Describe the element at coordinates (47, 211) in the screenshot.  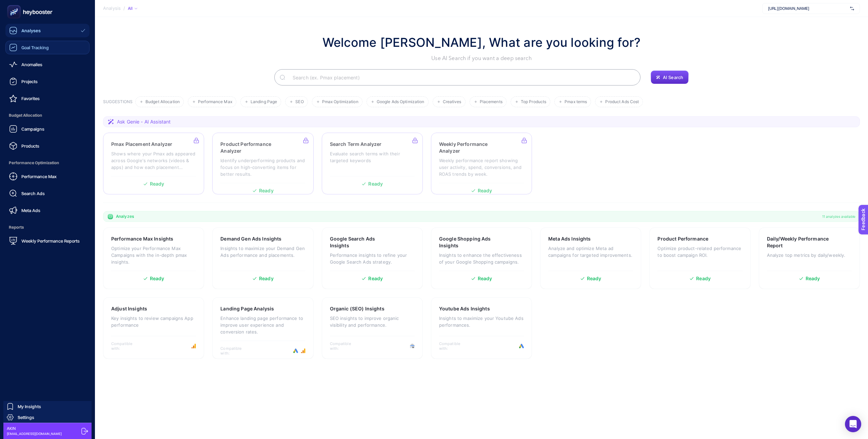
I see `a: Meta Ads` at that location.